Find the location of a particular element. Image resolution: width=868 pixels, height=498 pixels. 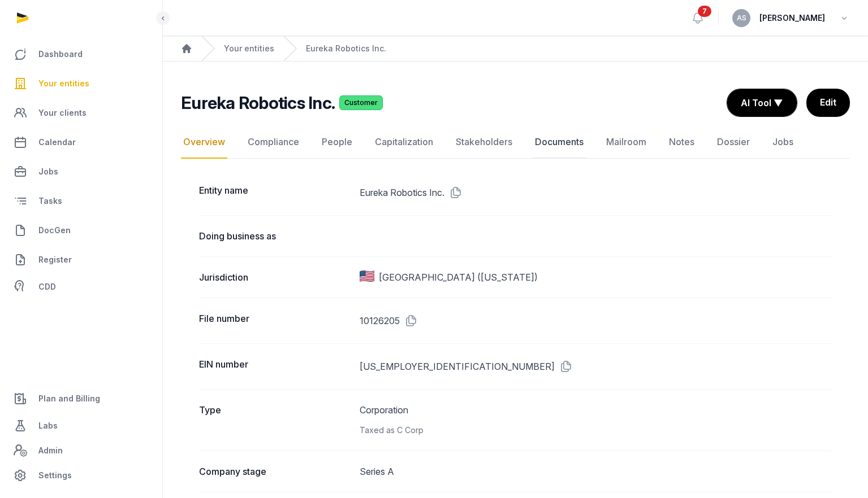

button: AS is located at coordinates (741, 18).